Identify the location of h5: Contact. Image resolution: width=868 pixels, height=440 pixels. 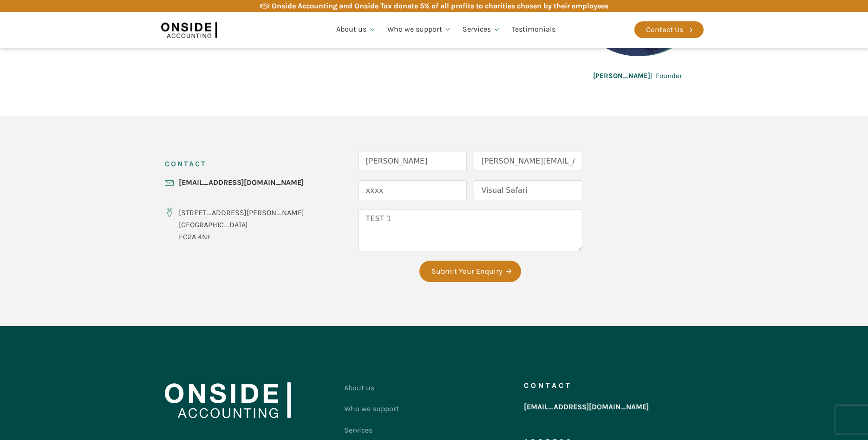
(548, 385).